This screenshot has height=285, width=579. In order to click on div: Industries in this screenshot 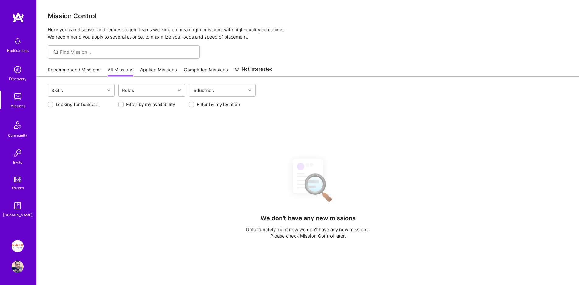, I will do `click(203, 90)`.